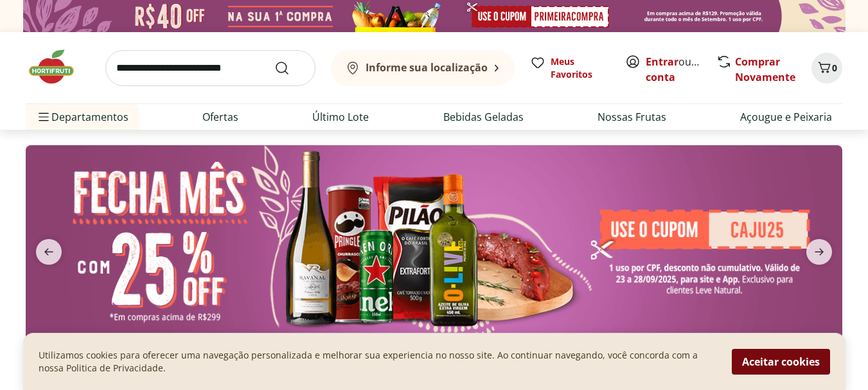  Describe the element at coordinates (632, 116) in the screenshot. I see `a: Nossas Frutas` at that location.